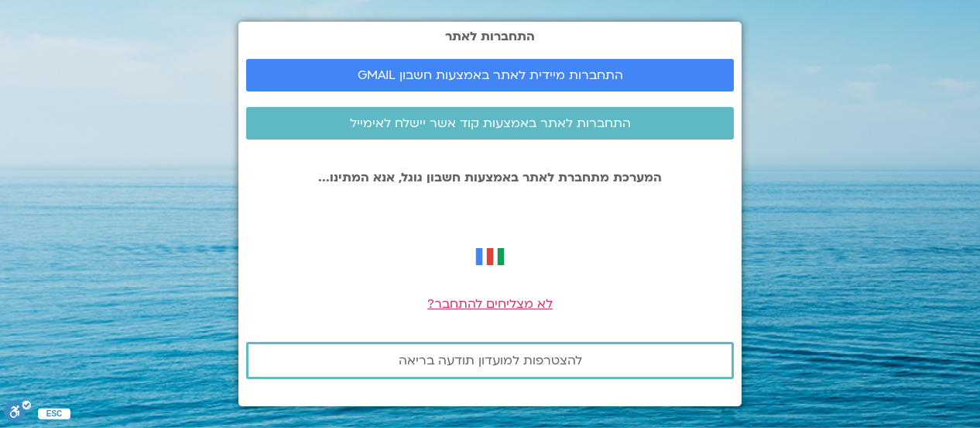 The image size is (980, 428). Describe the element at coordinates (490, 75) in the screenshot. I see `a: התחברות מיידית לאתר באמצעות חשבון GMAIL` at that location.